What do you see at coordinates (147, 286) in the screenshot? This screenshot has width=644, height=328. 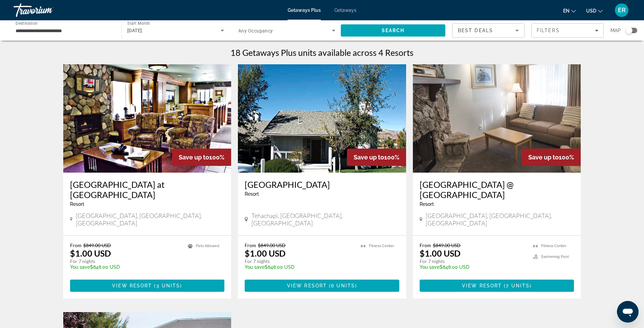 I see `button: View Resort(3 units)` at bounding box center [147, 286].